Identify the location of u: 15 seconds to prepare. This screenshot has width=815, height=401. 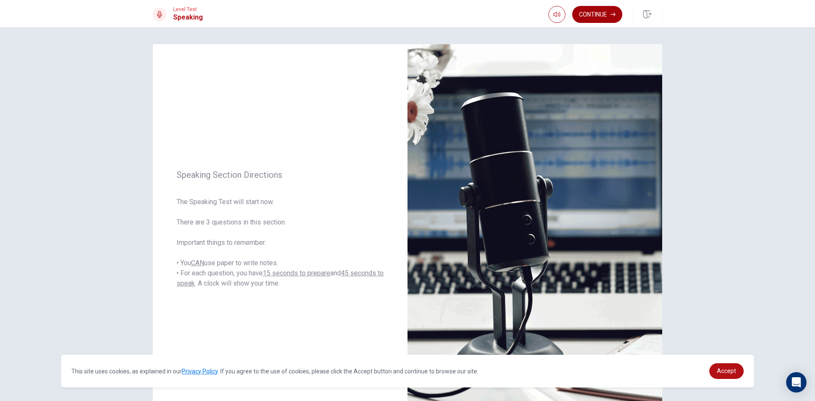
(296, 273).